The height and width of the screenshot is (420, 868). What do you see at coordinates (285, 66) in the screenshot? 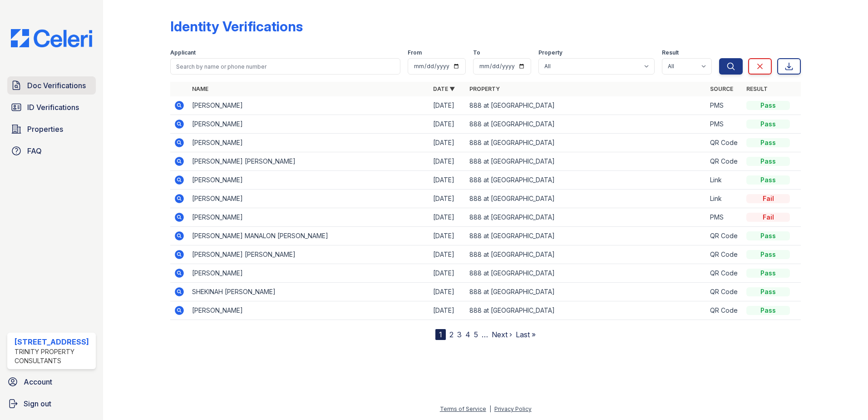
I see `input: Search by name or phone number` at bounding box center [285, 66].